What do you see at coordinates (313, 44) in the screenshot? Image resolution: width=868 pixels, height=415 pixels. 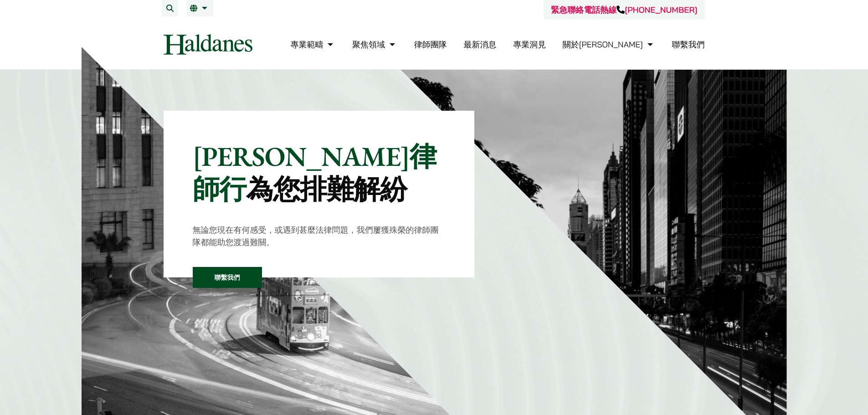 I see `a: 專業範疇` at bounding box center [313, 44].